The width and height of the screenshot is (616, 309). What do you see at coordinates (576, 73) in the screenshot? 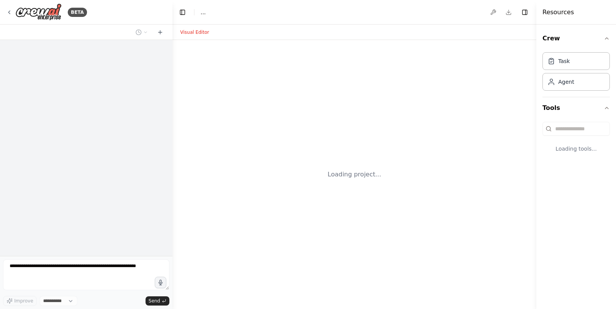
I see `div: Crew` at bounding box center [576, 73].